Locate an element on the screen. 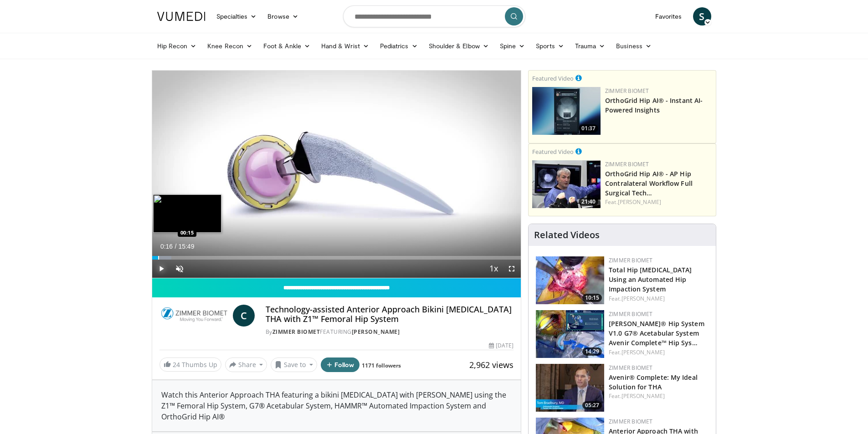  a: Trauma is located at coordinates (590, 46).